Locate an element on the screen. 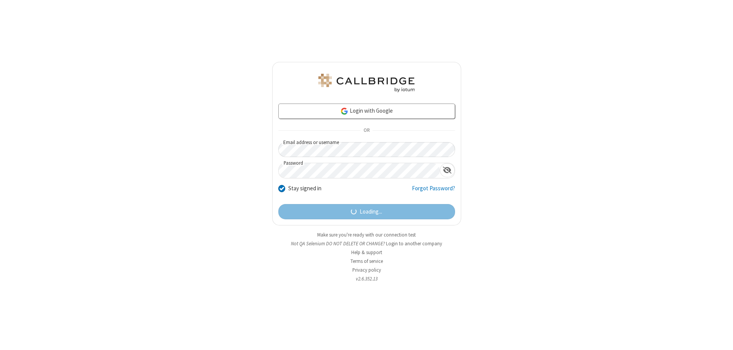 This screenshot has height=350, width=733. span: Loading... is located at coordinates (371, 212).